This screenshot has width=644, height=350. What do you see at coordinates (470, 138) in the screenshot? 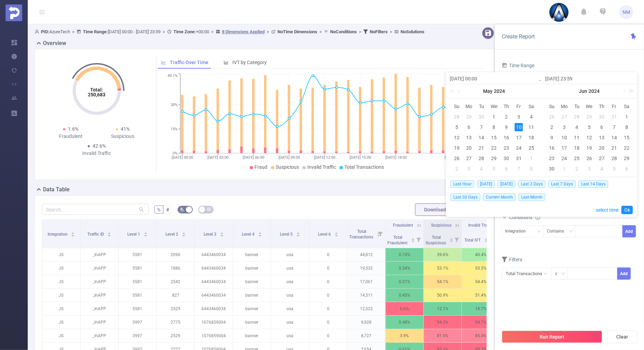
I see `div: 13` at bounding box center [470, 138].